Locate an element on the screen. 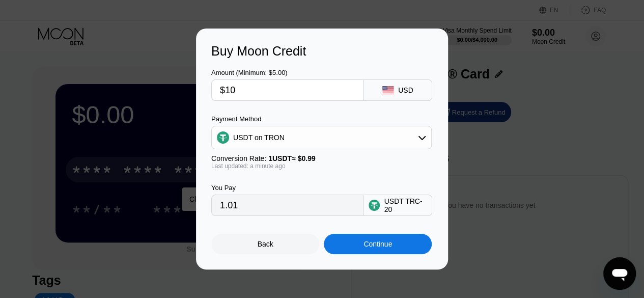 Image resolution: width=644 pixels, height=298 pixels. div: Amount (Minimum: $5.00) is located at coordinates (288, 72).